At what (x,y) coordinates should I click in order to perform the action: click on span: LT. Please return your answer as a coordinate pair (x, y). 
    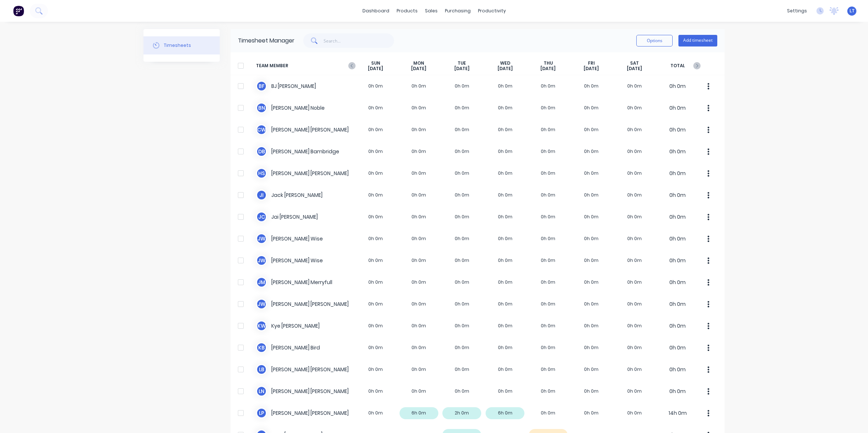
    Looking at the image, I should click on (852, 11).